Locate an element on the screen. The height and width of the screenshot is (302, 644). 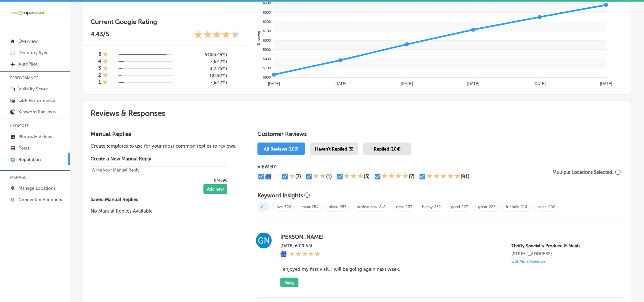
a: time is located at coordinates (400, 207).